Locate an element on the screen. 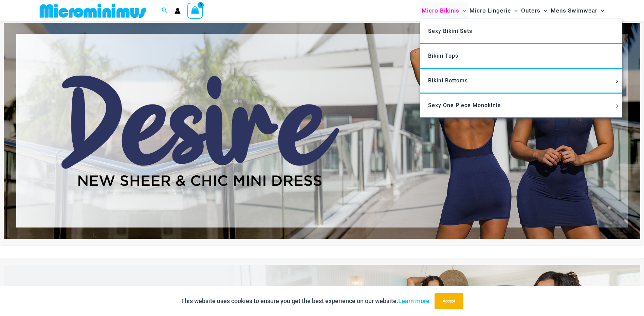  span: Outers is located at coordinates (531, 10).